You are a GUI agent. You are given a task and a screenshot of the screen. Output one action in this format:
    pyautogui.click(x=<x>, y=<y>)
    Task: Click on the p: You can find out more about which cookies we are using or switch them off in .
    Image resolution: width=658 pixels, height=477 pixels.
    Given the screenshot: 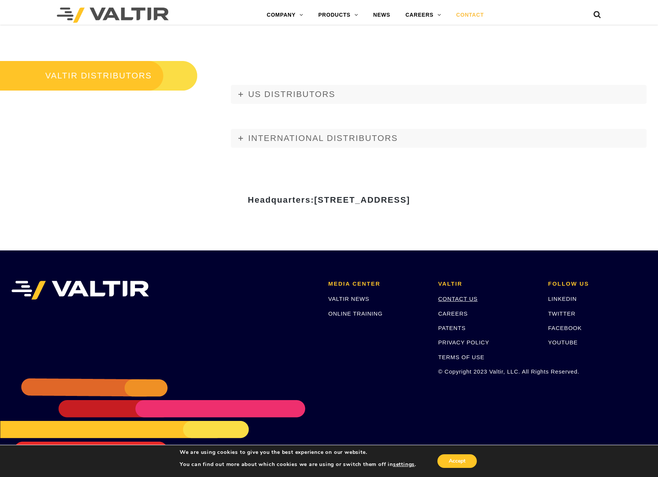 What is the action you would take?
    pyautogui.click(x=298, y=465)
    